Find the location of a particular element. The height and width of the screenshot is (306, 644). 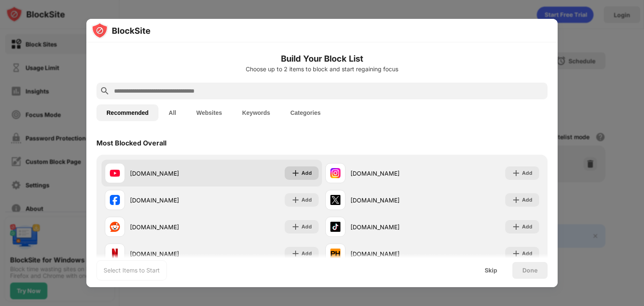

div: Done is located at coordinates (530, 270).